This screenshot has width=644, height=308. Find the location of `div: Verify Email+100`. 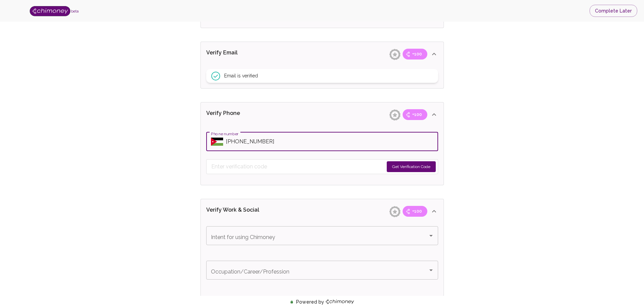

div: Verify Email+100 is located at coordinates (322, 54).